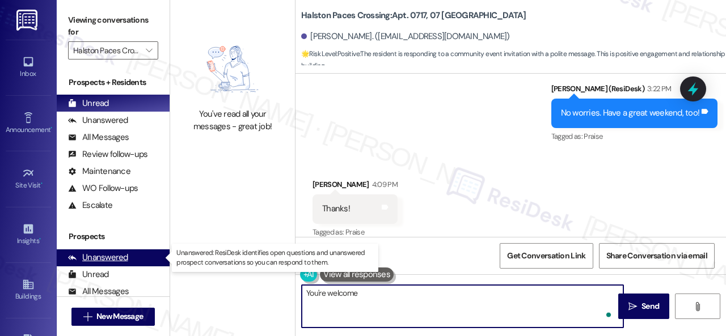  Describe the element at coordinates (28, 179) in the screenshot. I see `a: Site Visit •` at that location.